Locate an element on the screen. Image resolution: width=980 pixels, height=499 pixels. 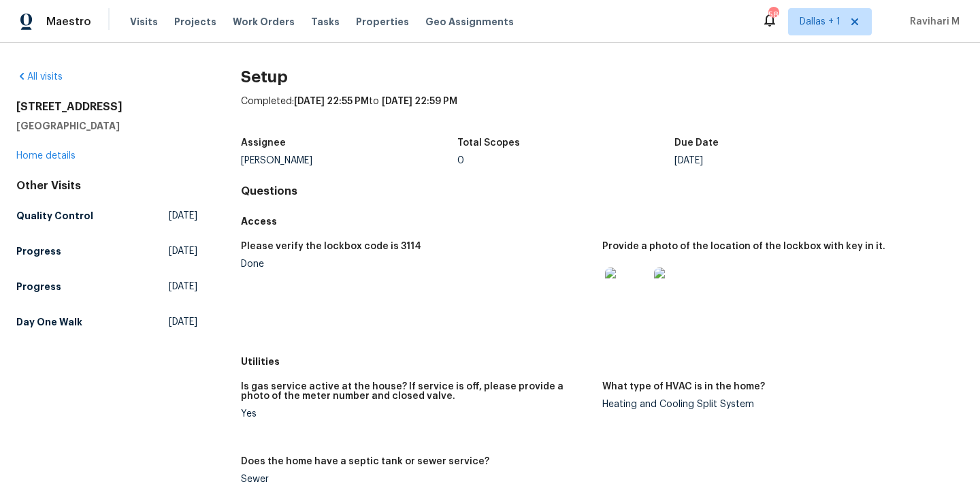
h5: Provide a photo of the location of the lockbox with key in it. is located at coordinates (744, 246).